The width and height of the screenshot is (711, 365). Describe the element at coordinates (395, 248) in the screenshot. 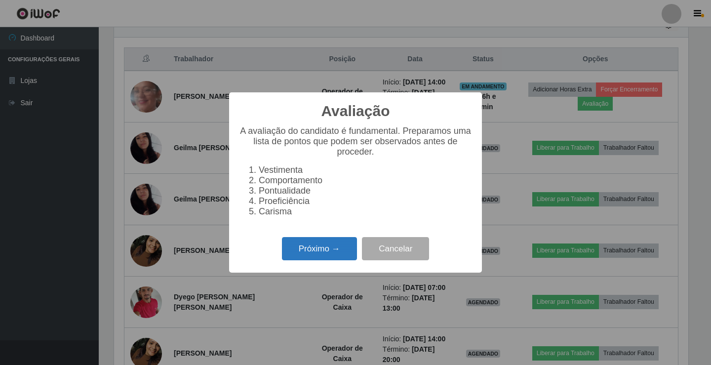

I see `button: Cancelar` at that location.